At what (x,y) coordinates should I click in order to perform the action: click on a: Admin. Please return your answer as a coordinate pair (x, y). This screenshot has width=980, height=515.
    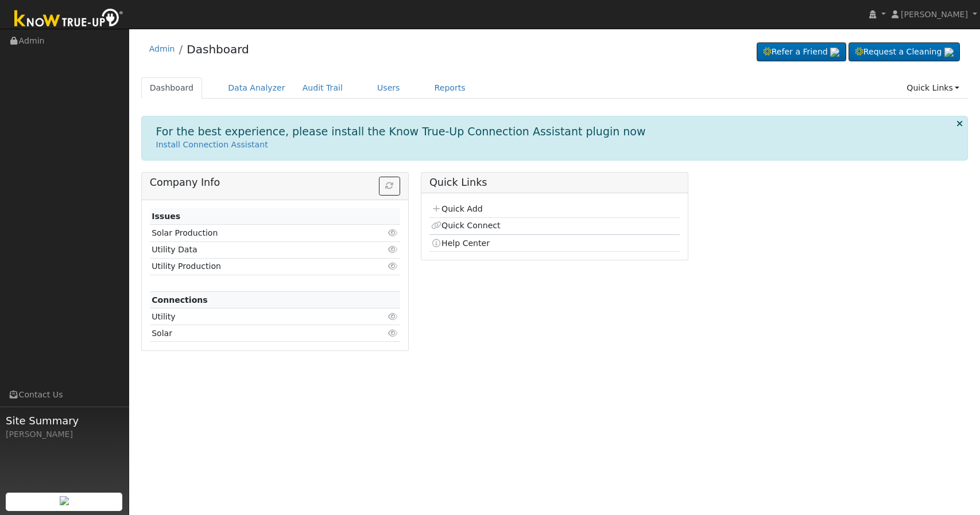
    Looking at the image, I should click on (162, 48).